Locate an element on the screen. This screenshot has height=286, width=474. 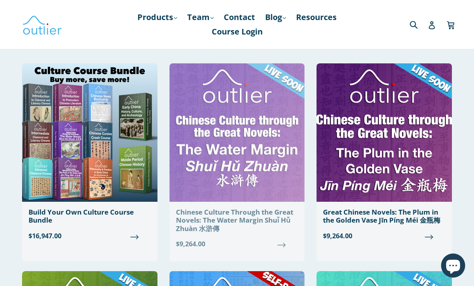
inbox-online-store-chat: Shopify online store chat is located at coordinates (453, 266).